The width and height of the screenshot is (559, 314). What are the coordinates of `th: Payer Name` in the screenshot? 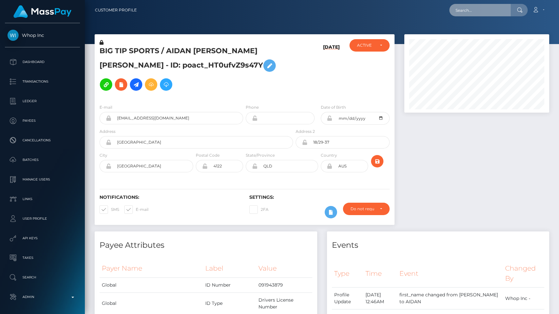 It's located at (151, 268).